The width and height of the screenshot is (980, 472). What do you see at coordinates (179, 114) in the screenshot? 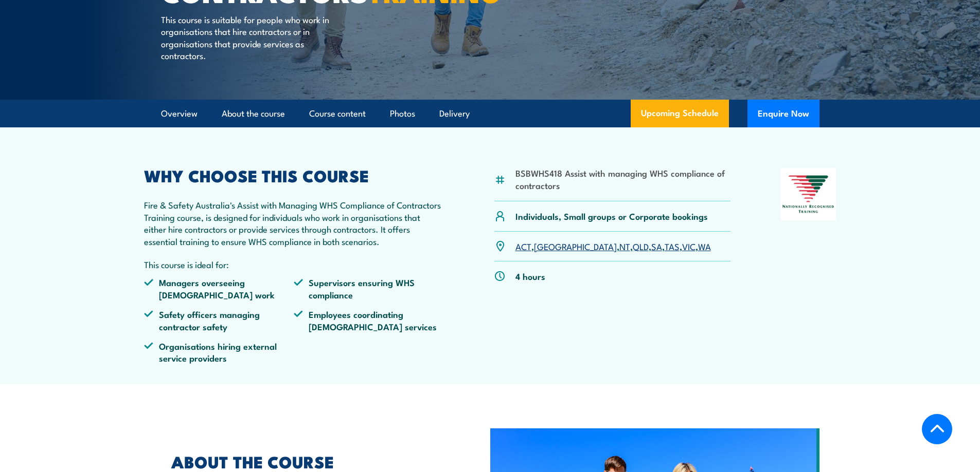
I see `a: Overview` at bounding box center [179, 114].